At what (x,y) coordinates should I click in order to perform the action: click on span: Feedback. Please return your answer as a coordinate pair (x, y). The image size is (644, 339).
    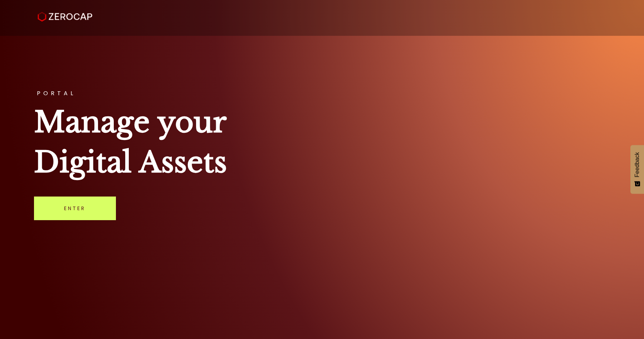
    Looking at the image, I should click on (637, 164).